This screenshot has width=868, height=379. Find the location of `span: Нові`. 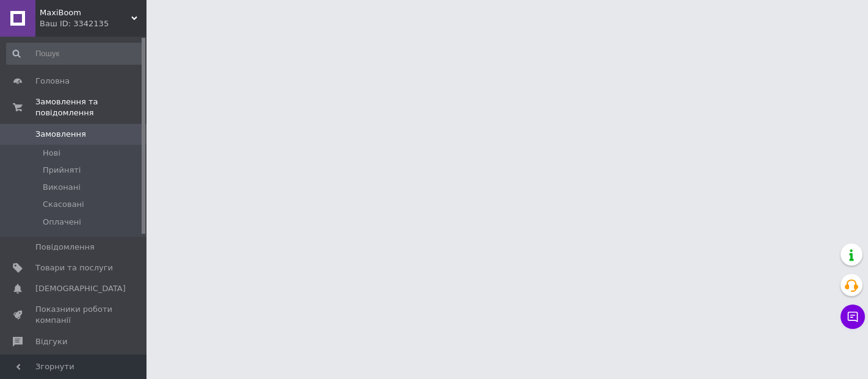

span: Нові is located at coordinates (51, 153).